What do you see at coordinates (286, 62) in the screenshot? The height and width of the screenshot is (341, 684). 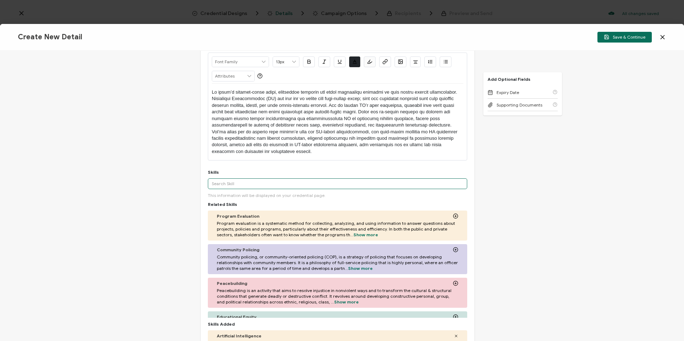 I see `input: Font Size` at bounding box center [286, 62].